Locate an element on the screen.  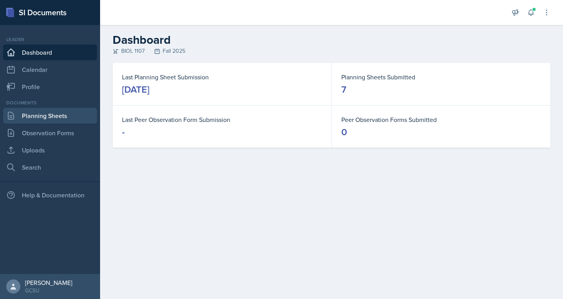
a: Planning Sheets is located at coordinates (50, 116).